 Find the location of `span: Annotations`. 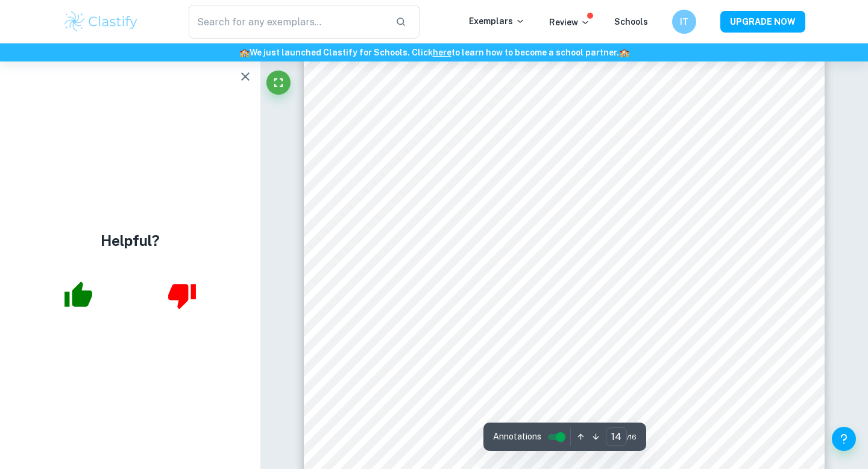

span: Annotations is located at coordinates (517, 437).